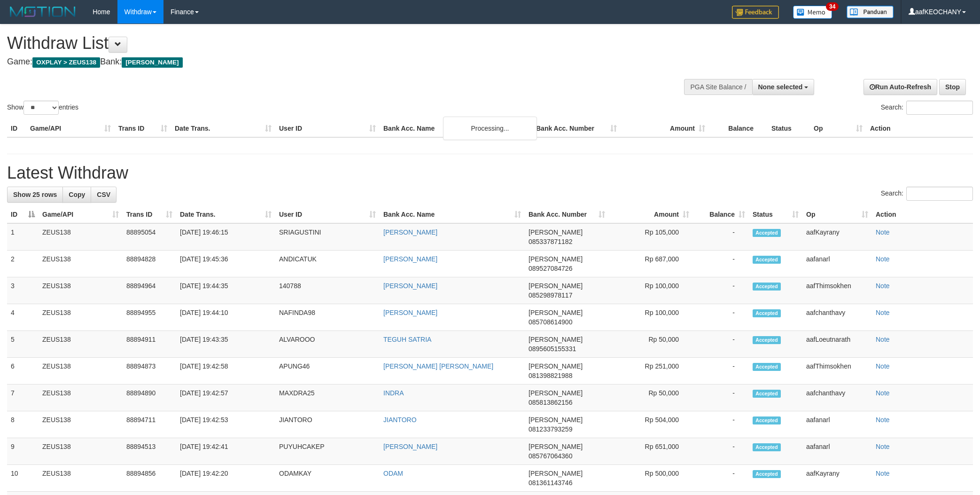  Describe the element at coordinates (813, 12) in the screenshot. I see `img: Button%20Memo.svg` at that location.